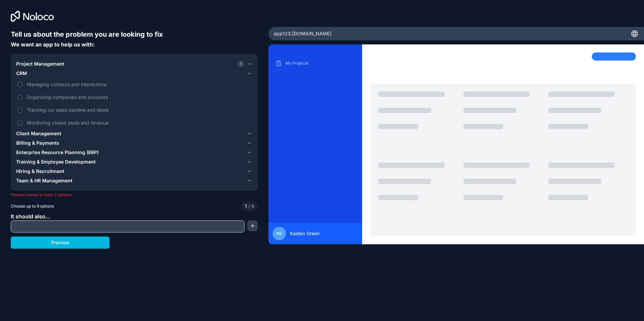 This screenshot has height=321, width=644. Describe the element at coordinates (20, 110) in the screenshot. I see `button: Tracking our sales pipeline and deals` at that location.